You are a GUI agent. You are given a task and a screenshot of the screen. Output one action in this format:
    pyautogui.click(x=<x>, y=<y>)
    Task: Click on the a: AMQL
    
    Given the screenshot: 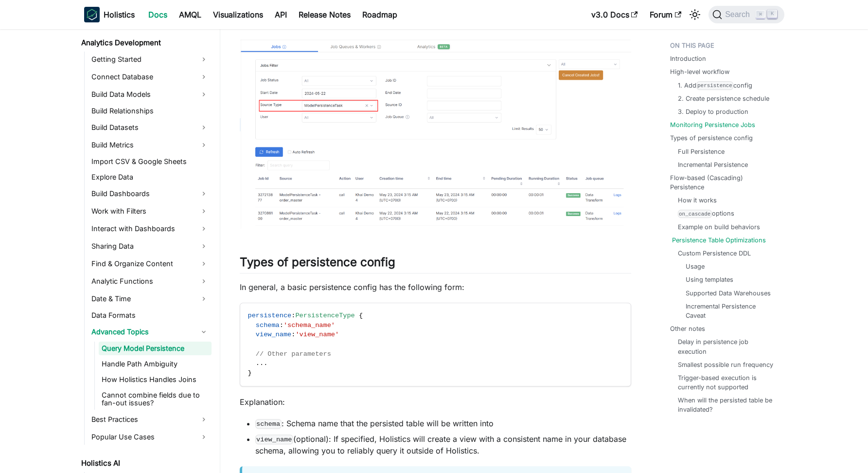 What is the action you would take?
    pyautogui.click(x=190, y=15)
    